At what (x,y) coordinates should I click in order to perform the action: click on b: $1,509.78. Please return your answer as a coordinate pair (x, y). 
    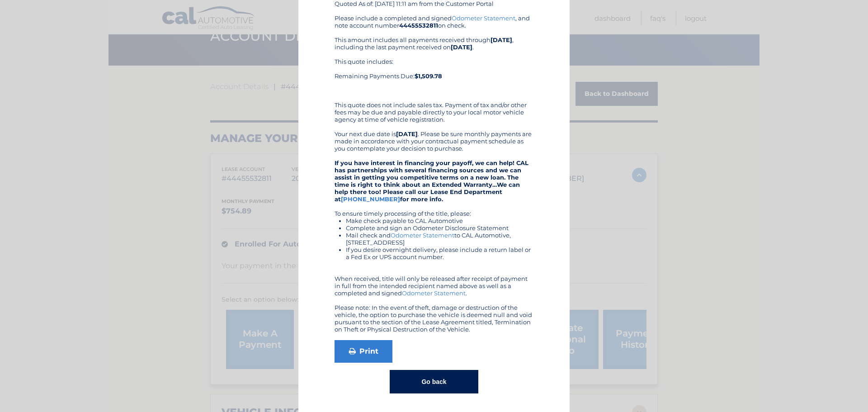
    Looking at the image, I should click on (428, 76).